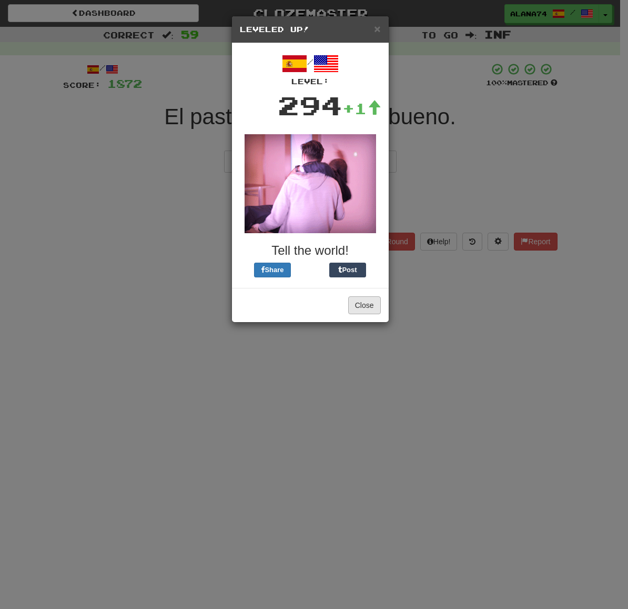  I want to click on img: spinning-7b6715965d7e0220b69722fa66aa21efa1181b58e7b7375ebe2c5b603073e17d.gif, so click(310, 184).